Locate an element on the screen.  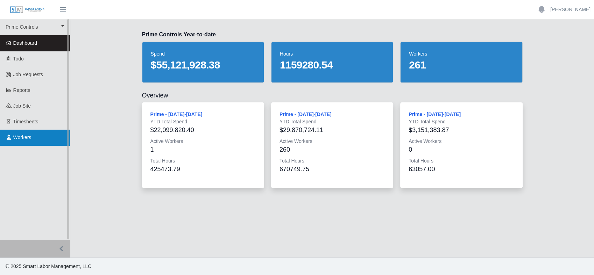
dt: spend is located at coordinates (203, 54).